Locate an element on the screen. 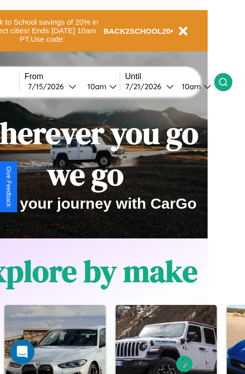 Image resolution: width=245 pixels, height=374 pixels. label: From is located at coordinates (72, 77).